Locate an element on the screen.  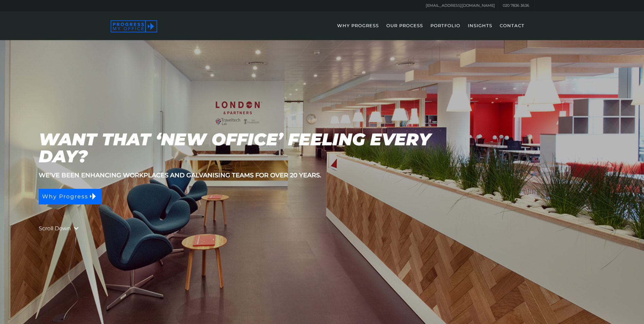
a: Why Progress is located at coordinates (70, 196).